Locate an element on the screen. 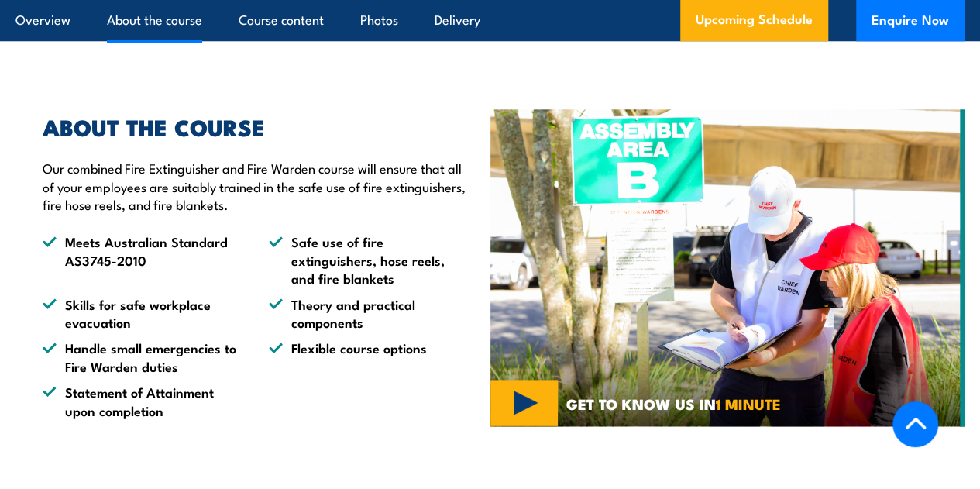 The width and height of the screenshot is (980, 489). li: Handle small emergencies to Fire Warden duties is located at coordinates (142, 356).